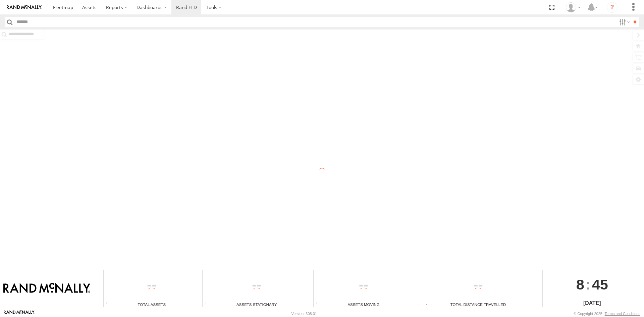 This screenshot has height=317, width=644. Describe the element at coordinates (257, 304) in the screenshot. I see `div: Assets Stationary` at that location.